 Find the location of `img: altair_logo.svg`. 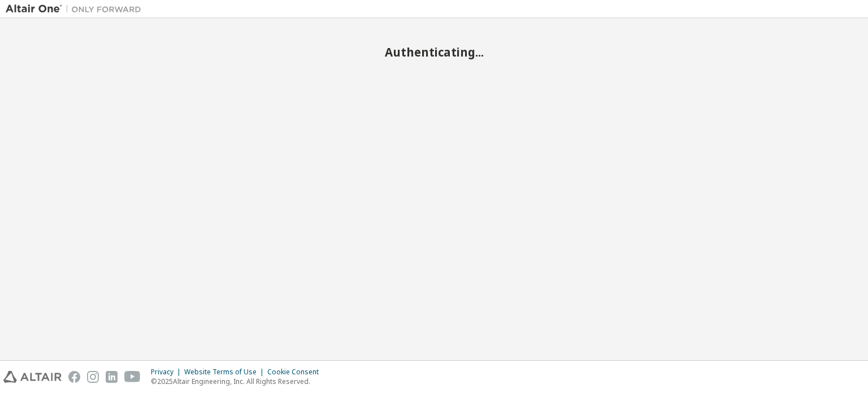

img: altair_logo.svg is located at coordinates (32, 377).